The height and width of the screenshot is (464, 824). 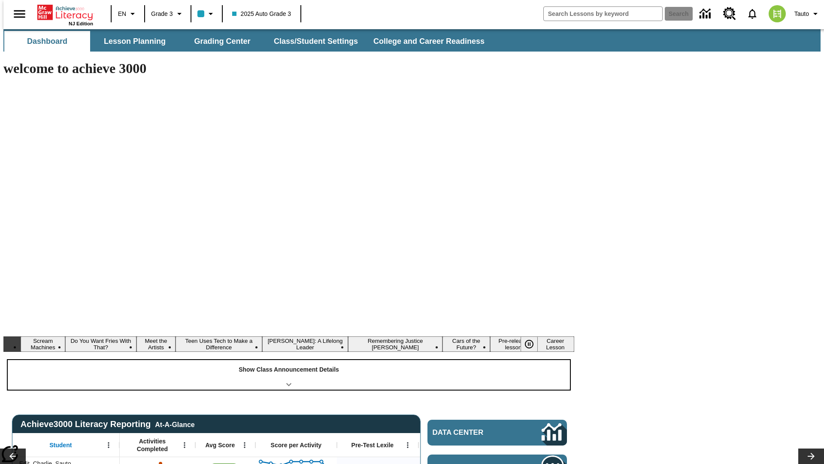 I want to click on button: Grading Center, so click(x=222, y=41).